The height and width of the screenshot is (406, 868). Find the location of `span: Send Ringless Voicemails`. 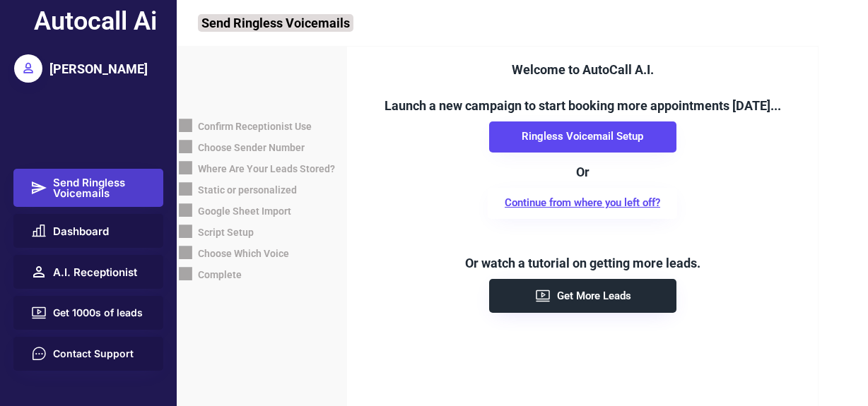

span: Send Ringless Voicemails is located at coordinates (100, 188).